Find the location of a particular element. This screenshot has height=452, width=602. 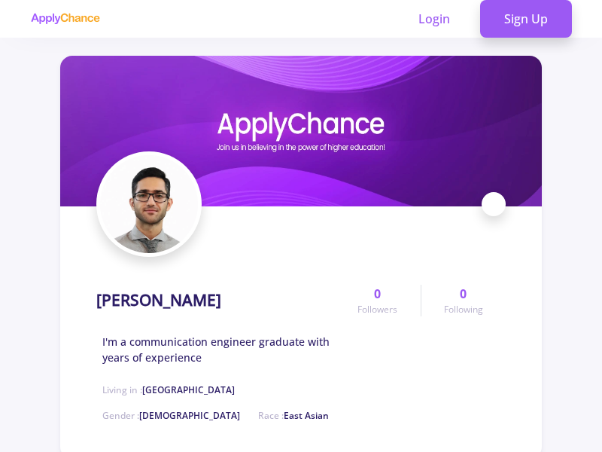

a: 0Following is located at coordinates (463, 300).